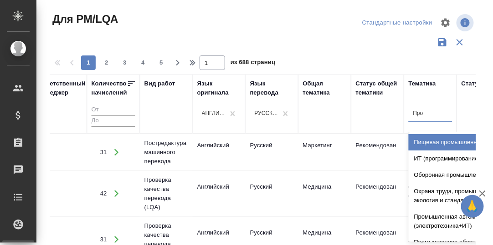  I want to click on button: 5, so click(161, 63).